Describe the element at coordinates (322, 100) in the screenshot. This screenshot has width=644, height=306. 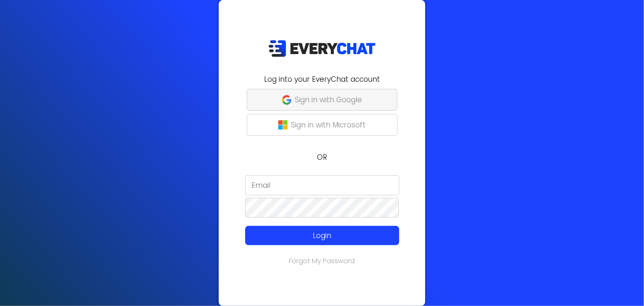
I see `button: Sign in with Google` at that location.